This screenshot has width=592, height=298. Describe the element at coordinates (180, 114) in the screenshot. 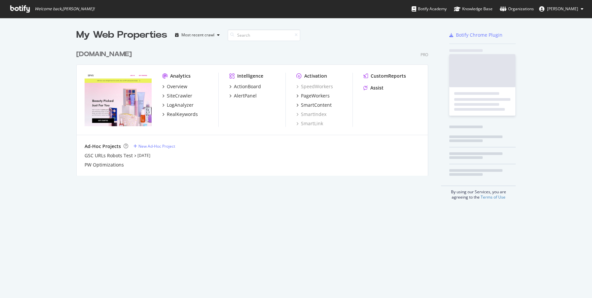

I see `a: RealKeywords` at that location.